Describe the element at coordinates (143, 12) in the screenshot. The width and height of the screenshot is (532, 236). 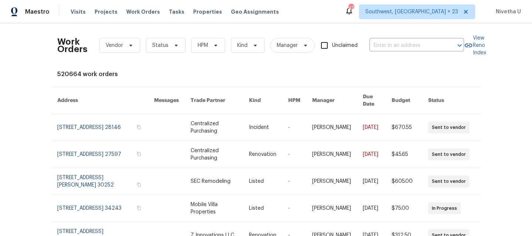
I see `span: Work Orders` at that location.